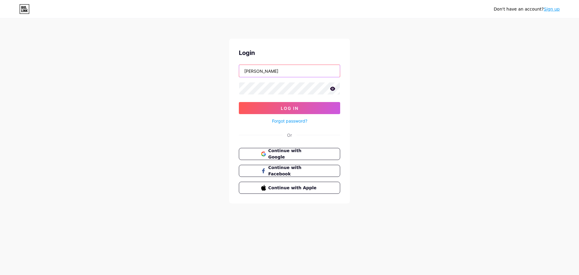 This screenshot has width=579, height=275. I want to click on a: Continue with Apple, so click(289, 188).